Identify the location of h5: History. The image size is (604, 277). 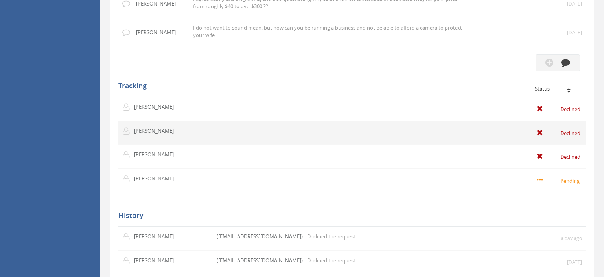
(349, 215).